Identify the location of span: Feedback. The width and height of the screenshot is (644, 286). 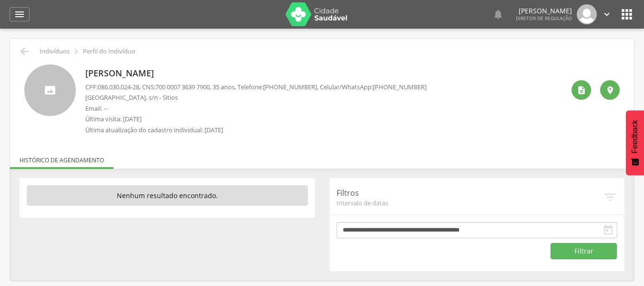
(635, 137).